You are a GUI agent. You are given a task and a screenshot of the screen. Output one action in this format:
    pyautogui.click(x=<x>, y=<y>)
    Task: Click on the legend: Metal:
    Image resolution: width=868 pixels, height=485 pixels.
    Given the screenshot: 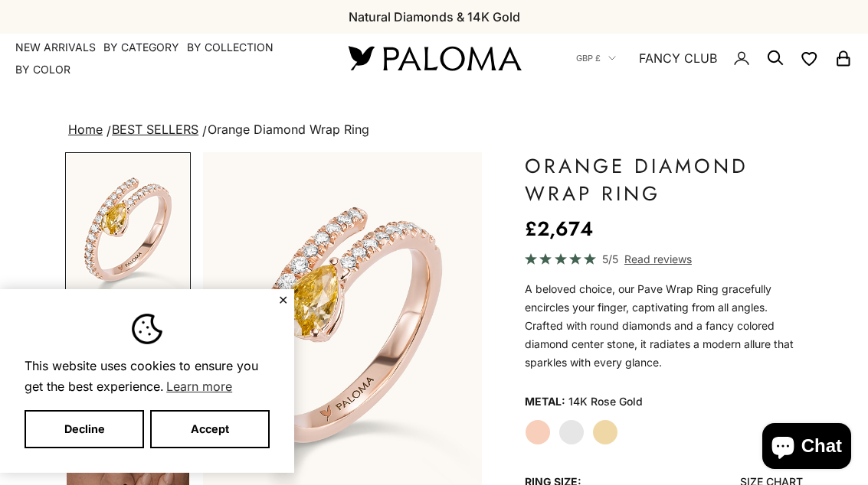 What is the action you would take?
    pyautogui.click(x=545, y=402)
    